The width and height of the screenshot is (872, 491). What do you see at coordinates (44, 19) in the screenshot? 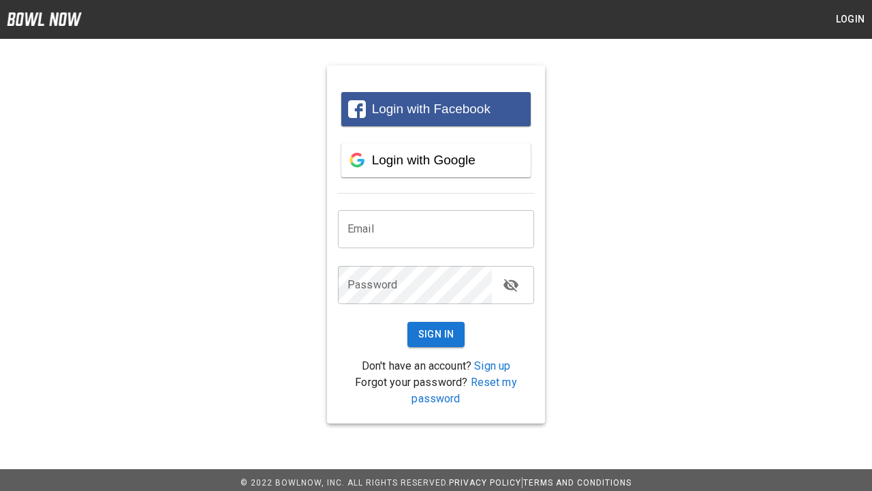
I see `img: logo` at bounding box center [44, 19].